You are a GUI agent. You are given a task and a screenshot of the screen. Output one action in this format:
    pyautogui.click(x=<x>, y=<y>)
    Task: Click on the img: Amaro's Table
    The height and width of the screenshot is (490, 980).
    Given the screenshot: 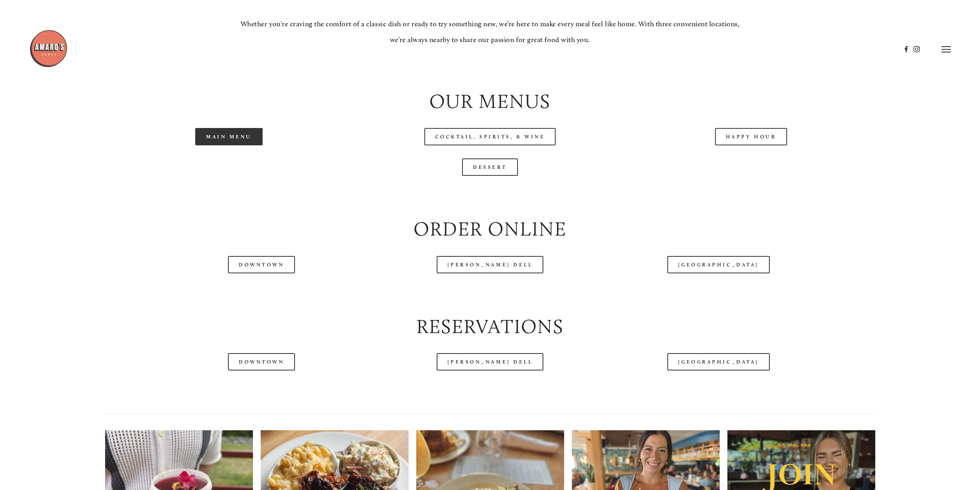 What is the action you would take?
    pyautogui.click(x=48, y=48)
    